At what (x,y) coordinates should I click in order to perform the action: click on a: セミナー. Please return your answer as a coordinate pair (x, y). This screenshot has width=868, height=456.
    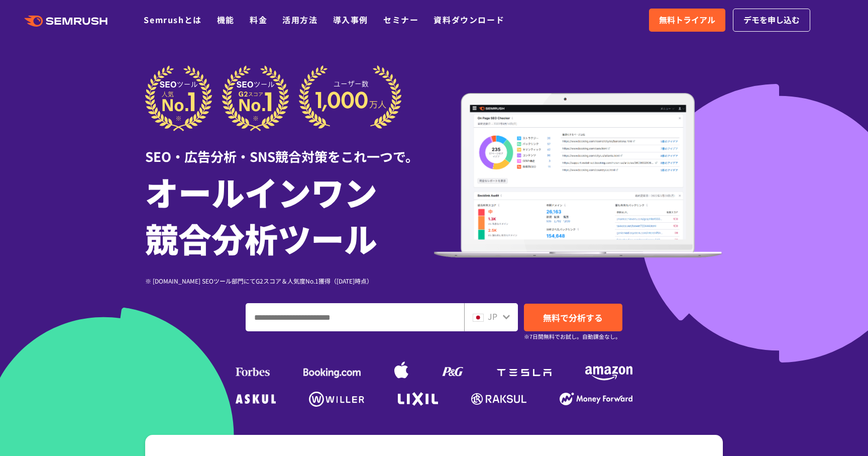
    Looking at the image, I should click on (401, 19).